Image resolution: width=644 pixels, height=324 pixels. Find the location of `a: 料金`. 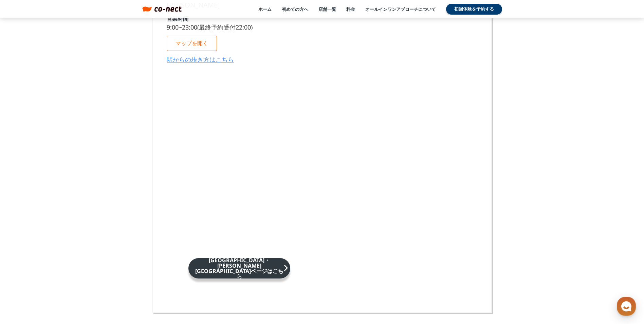

a: 料金 is located at coordinates (351, 9).